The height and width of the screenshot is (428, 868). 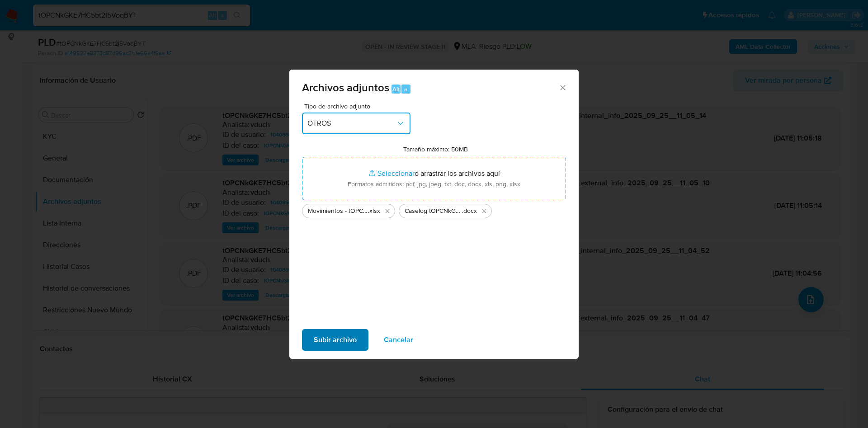 What do you see at coordinates (562, 87) in the screenshot?
I see `button: Cerrar` at bounding box center [562, 87].